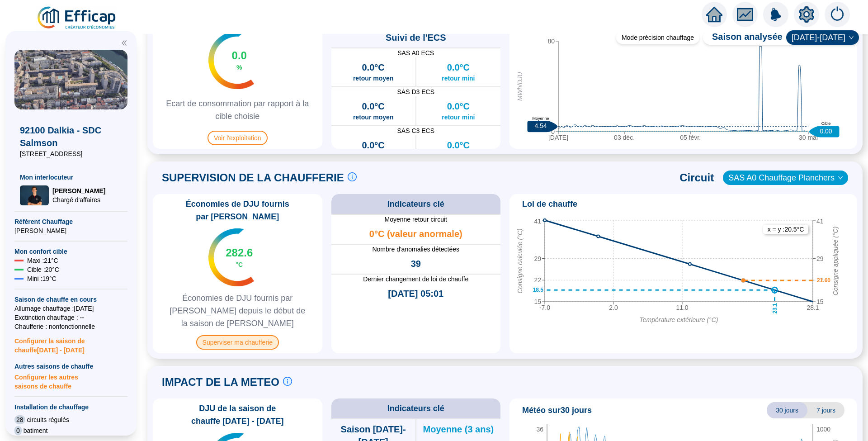  What do you see at coordinates (239, 252) in the screenshot?
I see `span: 282.6` at bounding box center [239, 252].